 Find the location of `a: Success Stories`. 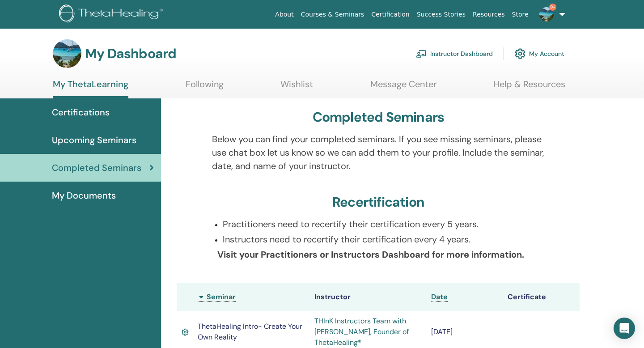

a: Success Stories is located at coordinates (441, 14).